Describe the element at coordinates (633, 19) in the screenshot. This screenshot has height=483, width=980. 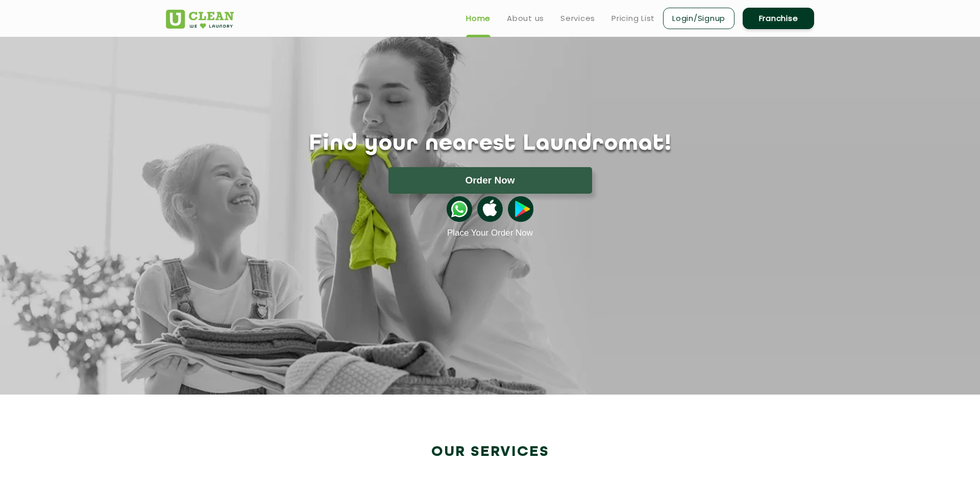
I see `a: Pricing List` at that location.